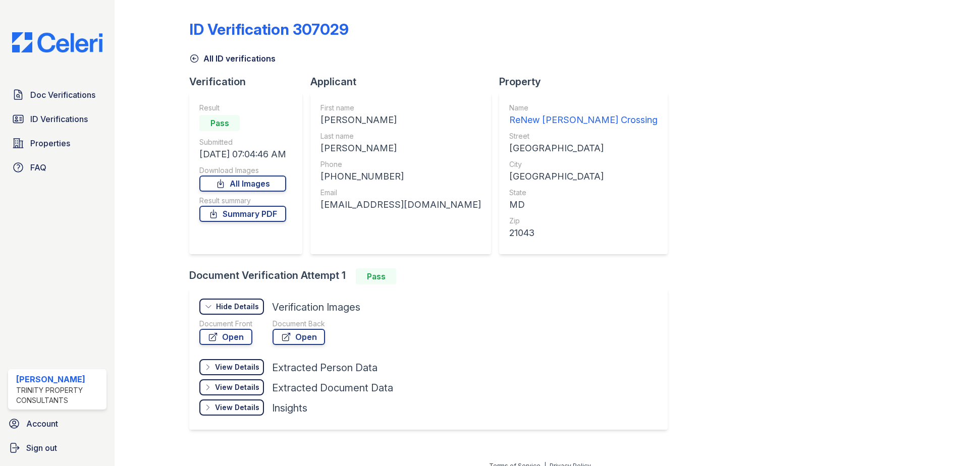 The width and height of the screenshot is (965, 466). I want to click on span: ID Verifications, so click(59, 119).